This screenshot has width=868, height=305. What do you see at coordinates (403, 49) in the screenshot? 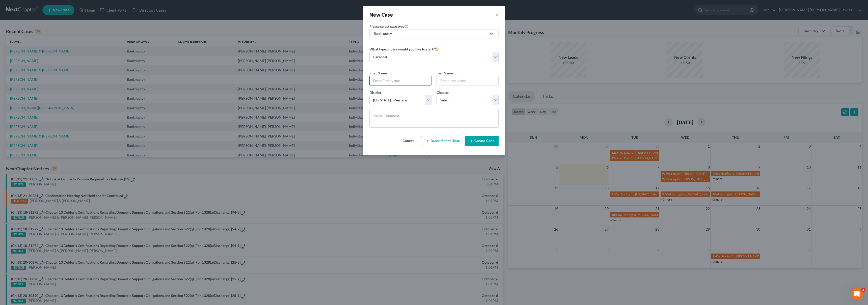
I see `label: What type of case would you like to start?` at bounding box center [403, 49].